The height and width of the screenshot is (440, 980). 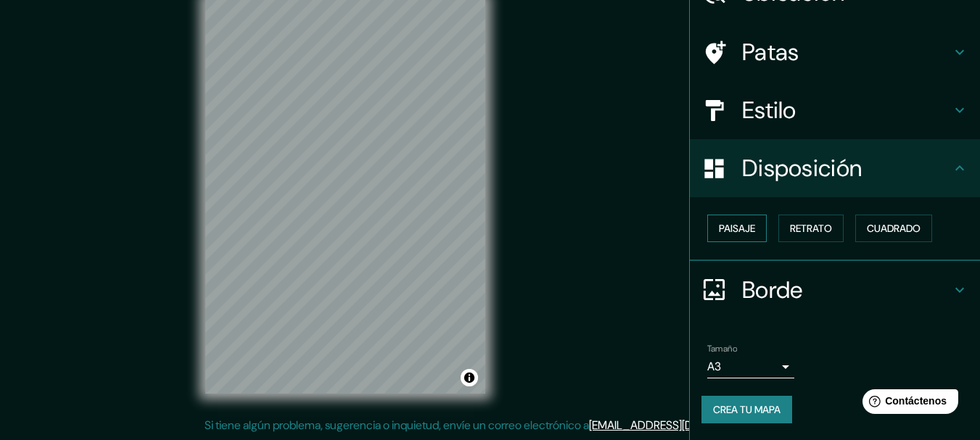 What do you see at coordinates (894, 229) in the screenshot?
I see `button: Cuadrado` at bounding box center [894, 229].